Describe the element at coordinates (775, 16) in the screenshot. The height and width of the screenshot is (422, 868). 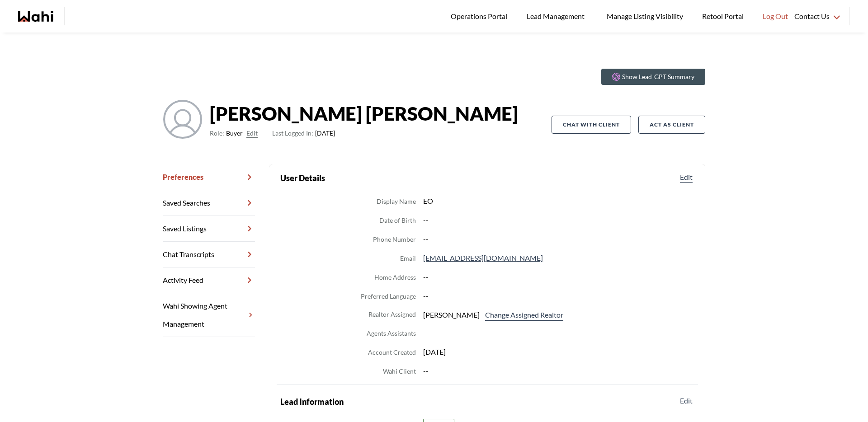
I see `span: Log Out` at that location.